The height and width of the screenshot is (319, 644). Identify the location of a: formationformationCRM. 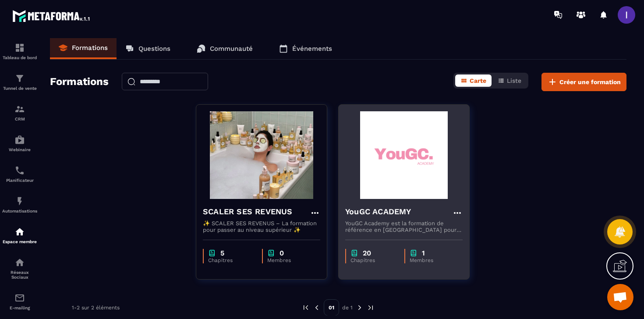
(20, 113).